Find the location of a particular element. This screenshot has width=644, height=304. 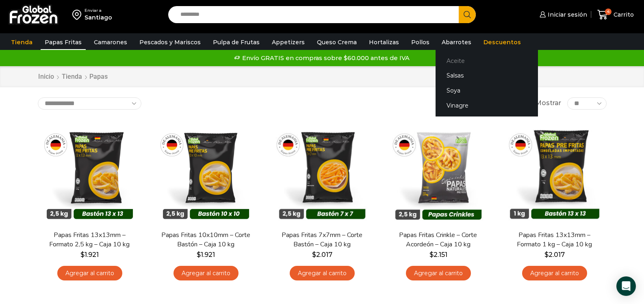

a: Agregar al carrito: “Papas Fritas 13x13mm - Formato 1 kg - Caja 10 kg” is located at coordinates (555, 273).